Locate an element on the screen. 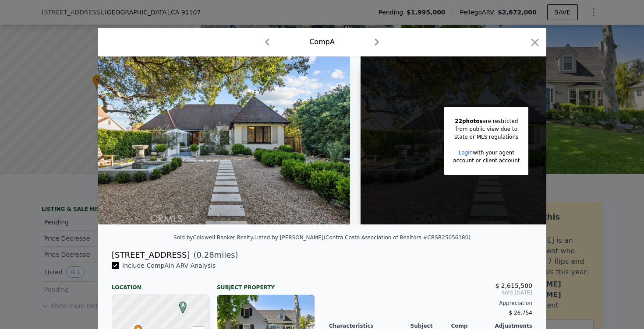  div: A is located at coordinates (179, 304).